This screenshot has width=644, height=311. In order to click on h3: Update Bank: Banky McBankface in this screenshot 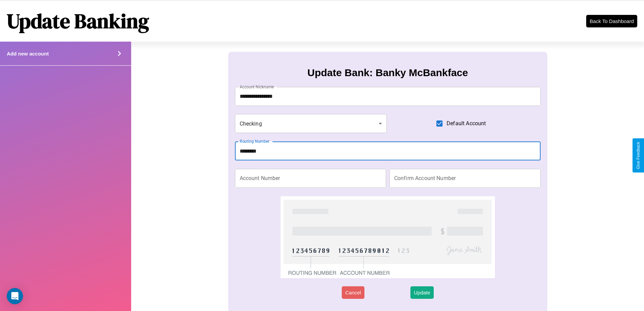, I will do `click(387, 73)`.